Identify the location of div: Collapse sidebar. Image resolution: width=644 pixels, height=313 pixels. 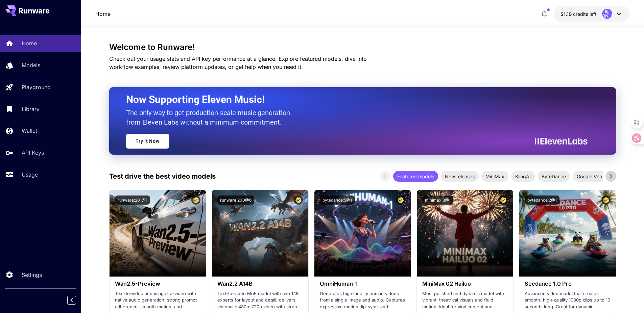
(77, 300).